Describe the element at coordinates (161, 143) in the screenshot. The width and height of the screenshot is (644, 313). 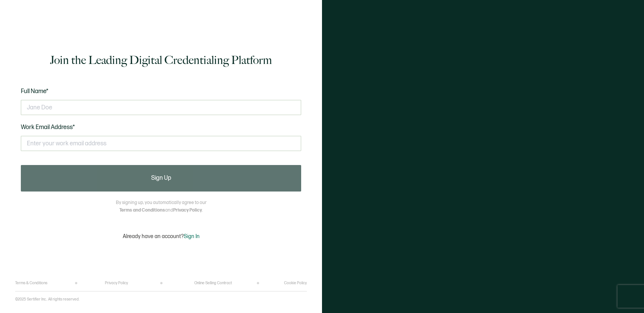
I see `input: Enter your work email address` at that location.